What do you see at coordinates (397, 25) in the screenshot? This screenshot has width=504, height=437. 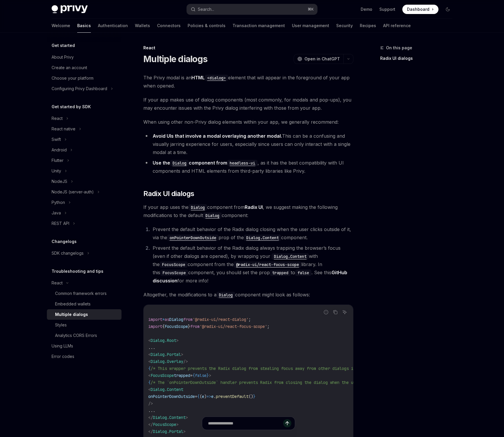 I see `a: API reference` at bounding box center [397, 25].